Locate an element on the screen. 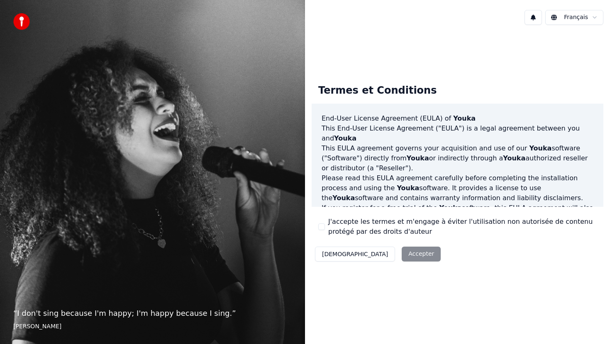 The image size is (610, 344). h3: End-User License Agreement (EULA) of is located at coordinates (457, 119).